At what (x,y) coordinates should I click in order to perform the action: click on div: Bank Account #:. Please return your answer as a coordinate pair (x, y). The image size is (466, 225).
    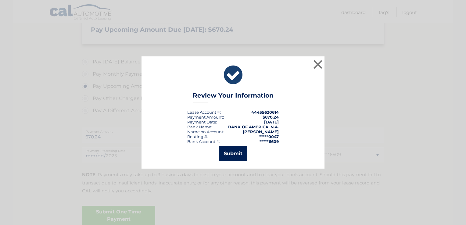
    Looking at the image, I should click on (204, 142).